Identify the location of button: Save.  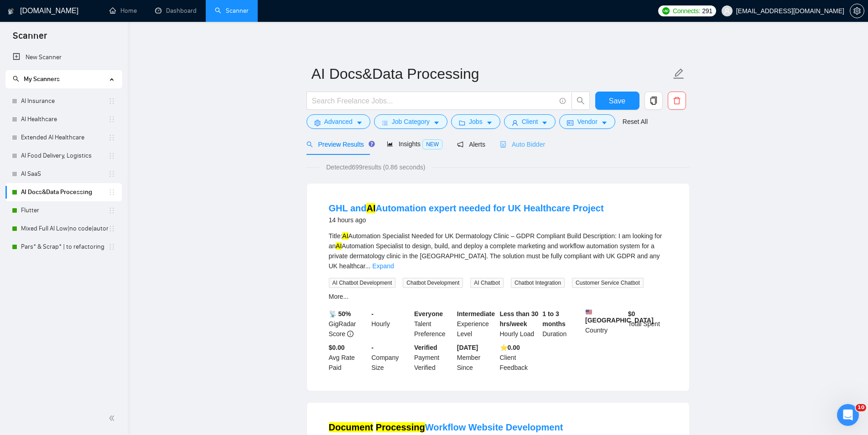
(617, 100).